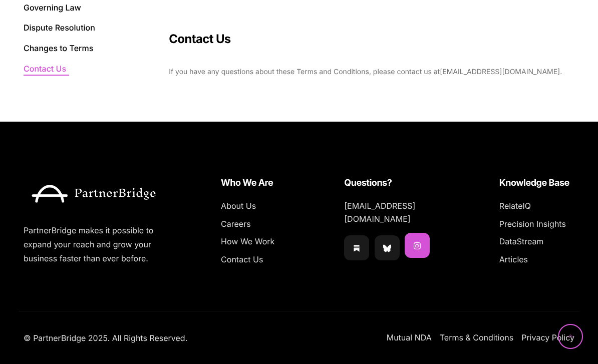 The image size is (598, 364). Describe the element at coordinates (398, 183) in the screenshot. I see `h5: Questions?` at that location.